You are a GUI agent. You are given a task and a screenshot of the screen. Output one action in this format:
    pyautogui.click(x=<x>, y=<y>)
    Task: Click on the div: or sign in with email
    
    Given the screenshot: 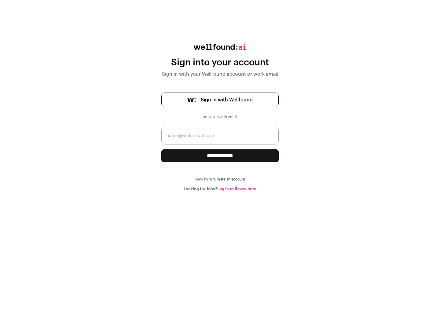 What is the action you would take?
    pyautogui.click(x=220, y=117)
    